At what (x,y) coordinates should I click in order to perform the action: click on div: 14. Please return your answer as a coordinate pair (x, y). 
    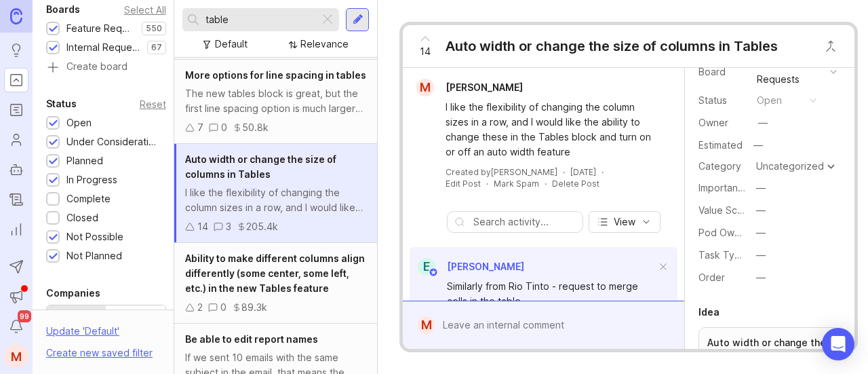
    Looking at the image, I should click on (203, 227).